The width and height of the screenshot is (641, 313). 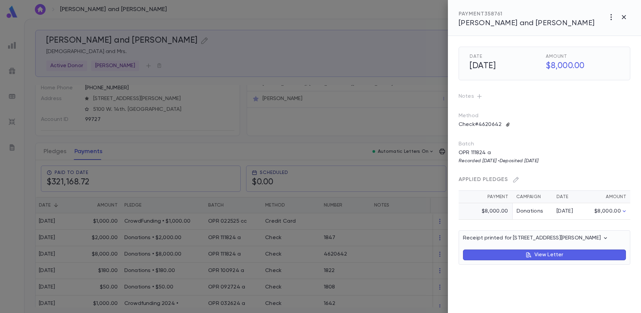 What do you see at coordinates (608, 197) in the screenshot?
I see `th: Amount` at bounding box center [608, 197].